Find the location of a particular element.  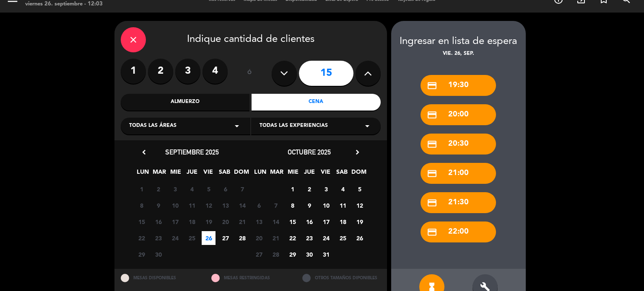

span: Todas las áreas is located at coordinates (152, 126).